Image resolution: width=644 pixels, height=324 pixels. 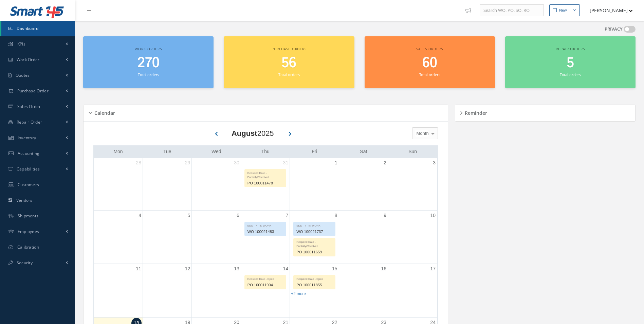 What do you see at coordinates (29, 153) in the screenshot?
I see `span: Accounting` at bounding box center [29, 153].